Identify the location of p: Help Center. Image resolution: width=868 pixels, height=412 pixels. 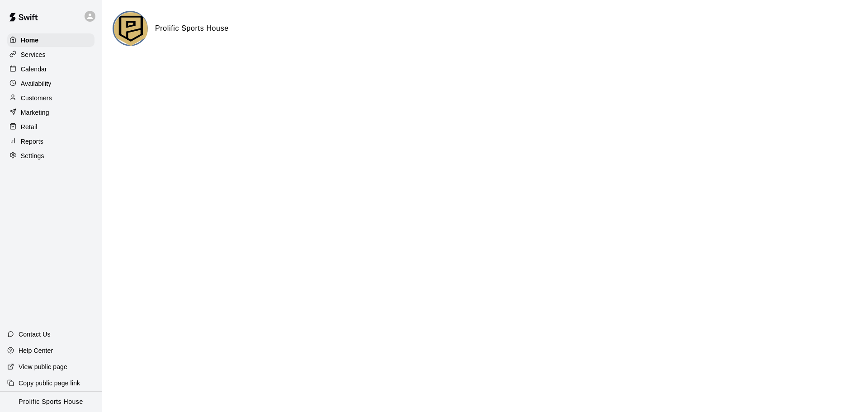
(36, 350).